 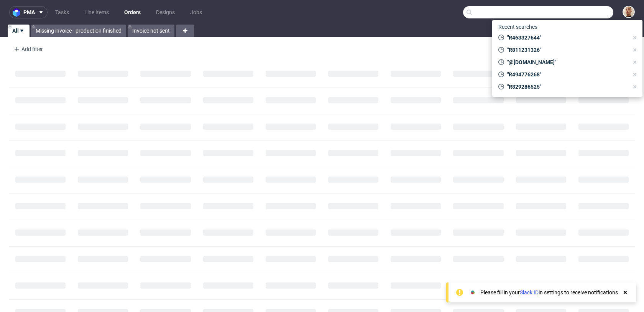 What do you see at coordinates (165, 12) in the screenshot?
I see `a: Designs` at bounding box center [165, 12].